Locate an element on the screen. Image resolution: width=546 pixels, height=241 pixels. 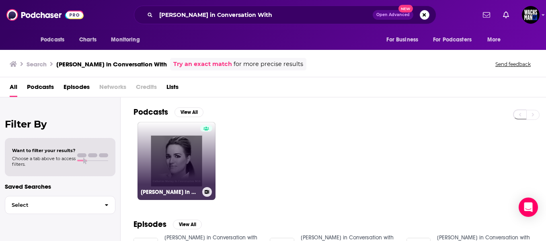
a: Podcasts is located at coordinates (40, 89).